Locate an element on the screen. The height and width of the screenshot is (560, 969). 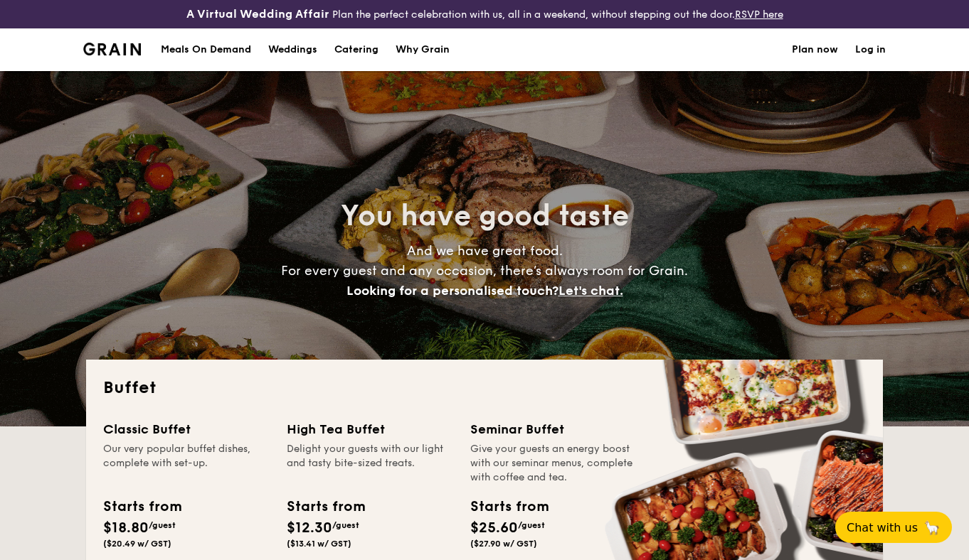
div: Plan the perfect celebration with us, all in a weekend, without stepping out the door. is located at coordinates (484, 15).